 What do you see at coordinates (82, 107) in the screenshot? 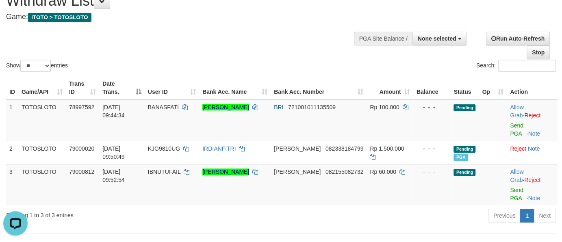
I see `span: 78997592` at bounding box center [82, 107].